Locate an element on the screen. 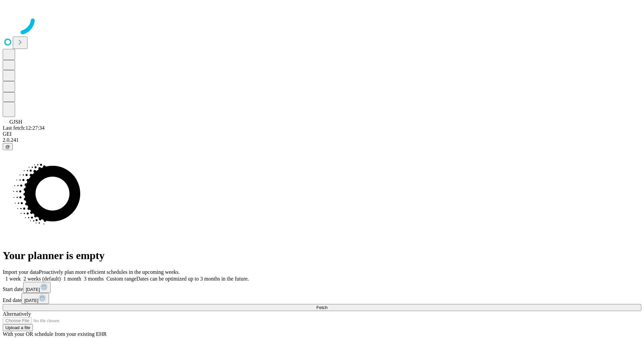 The width and height of the screenshot is (644, 362). h1: Your planner is empty is located at coordinates (322, 255).